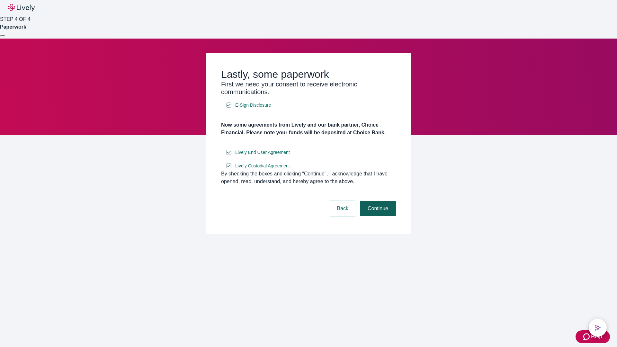 This screenshot has width=617, height=347. Describe the element at coordinates (308, 88) in the screenshot. I see `h3: First we need your consent to receive electronic communications.` at that location.